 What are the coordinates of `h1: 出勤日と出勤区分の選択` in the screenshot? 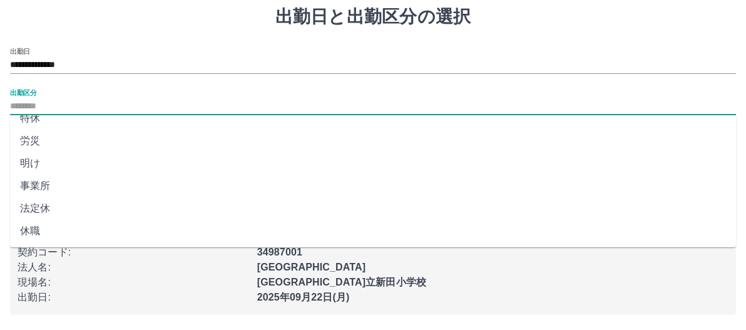 It's located at (373, 17).